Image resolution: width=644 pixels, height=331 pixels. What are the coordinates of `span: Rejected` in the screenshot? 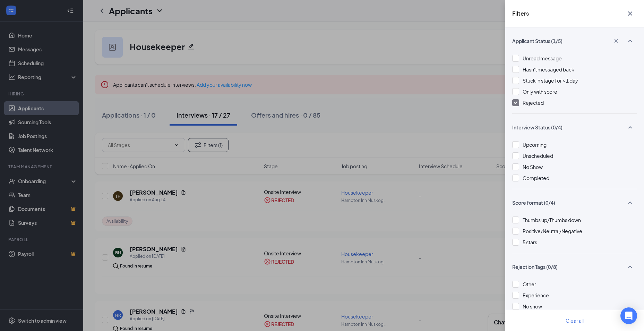 It's located at (533, 102).